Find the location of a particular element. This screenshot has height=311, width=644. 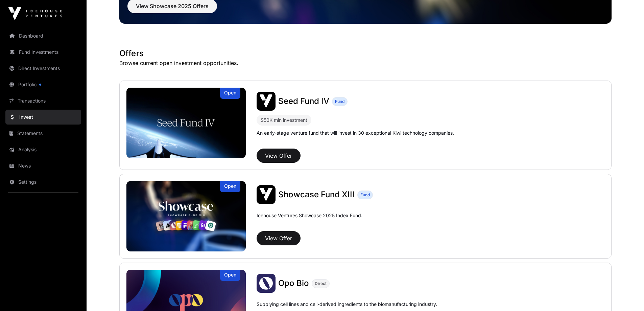

a: Seed Fund IVOpen is located at coordinates (186, 123).